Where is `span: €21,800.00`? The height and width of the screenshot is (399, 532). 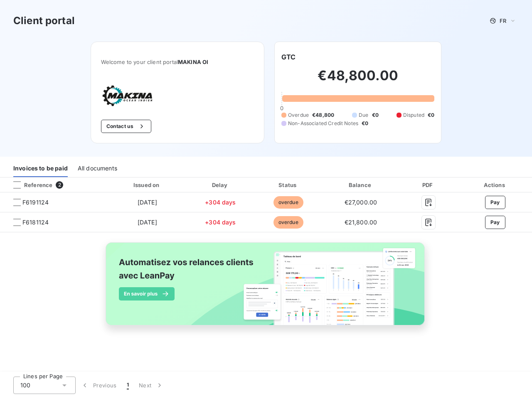 span: €21,800.00 is located at coordinates (361, 222).